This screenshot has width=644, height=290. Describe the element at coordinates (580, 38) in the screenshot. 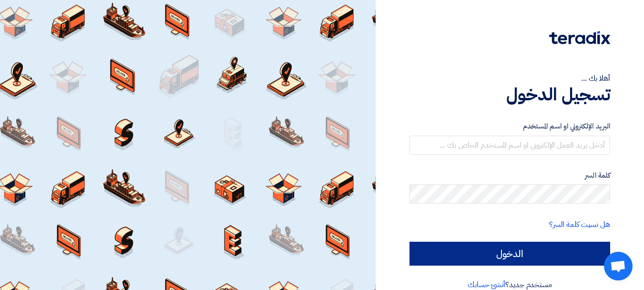

I see `img: Teradix logo` at that location.